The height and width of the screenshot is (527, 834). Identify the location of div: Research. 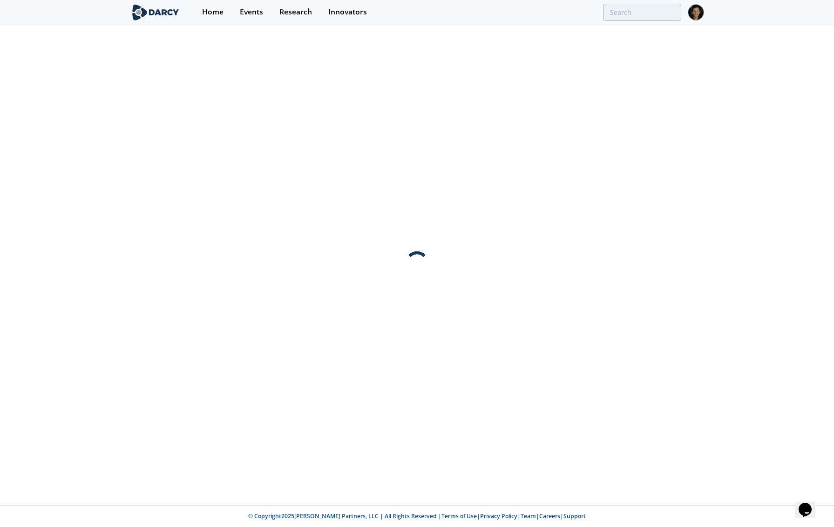
(296, 12).